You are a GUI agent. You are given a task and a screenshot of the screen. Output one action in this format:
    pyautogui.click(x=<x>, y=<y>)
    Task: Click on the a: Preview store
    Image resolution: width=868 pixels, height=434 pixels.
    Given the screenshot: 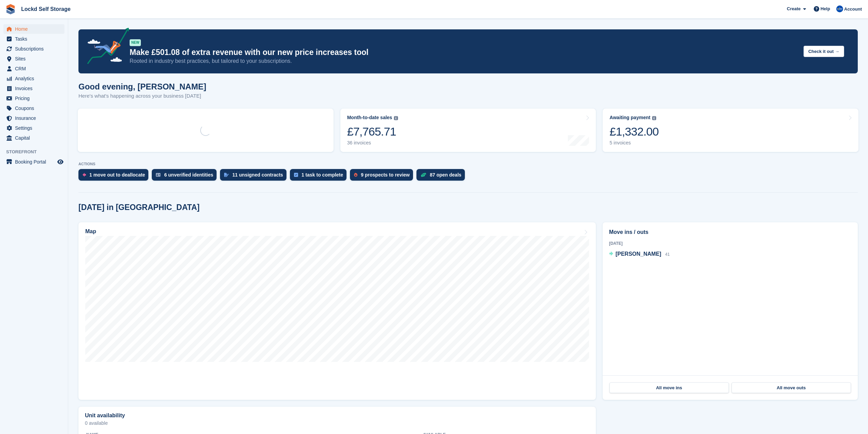 What is the action you would take?
    pyautogui.click(x=60, y=162)
    